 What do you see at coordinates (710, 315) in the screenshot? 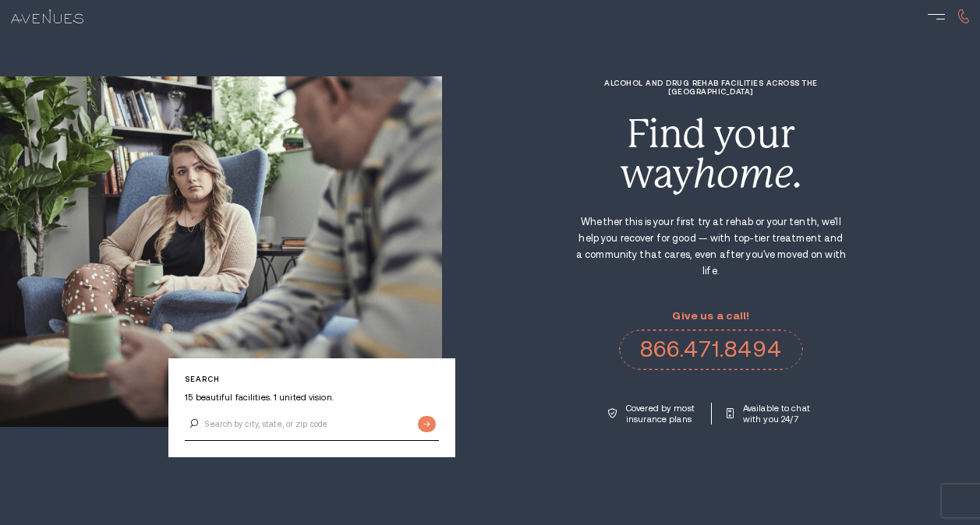
I see `p: Give us a call!` at bounding box center [710, 315].